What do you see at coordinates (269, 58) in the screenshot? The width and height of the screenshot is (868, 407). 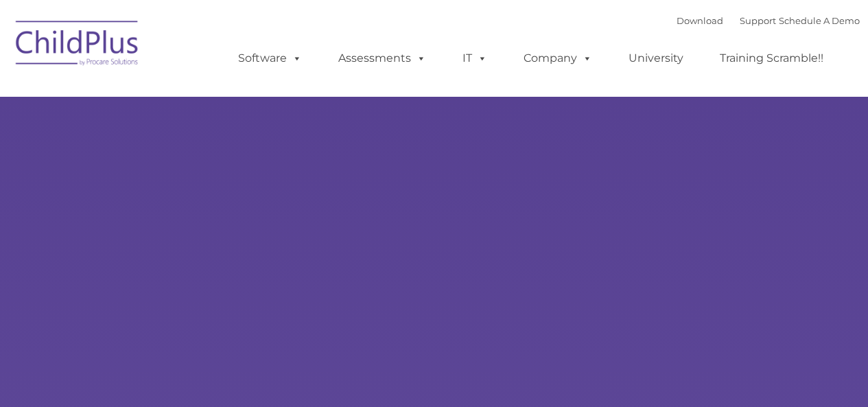 I see `a: Software` at bounding box center [269, 58].